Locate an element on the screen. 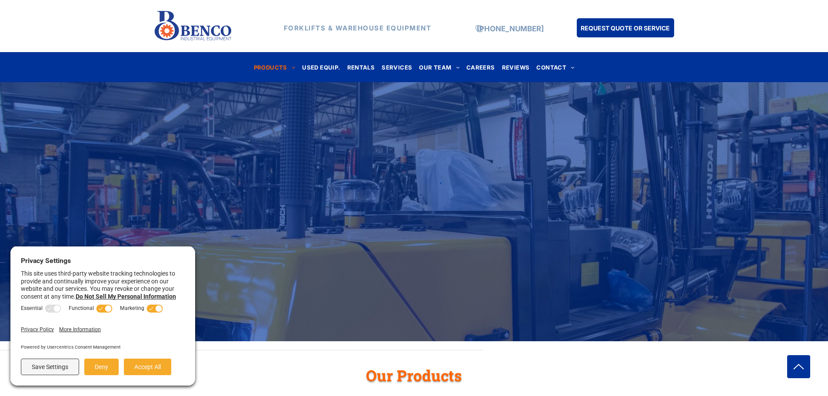 The height and width of the screenshot is (396, 828). a: CAREERS is located at coordinates (481, 67).